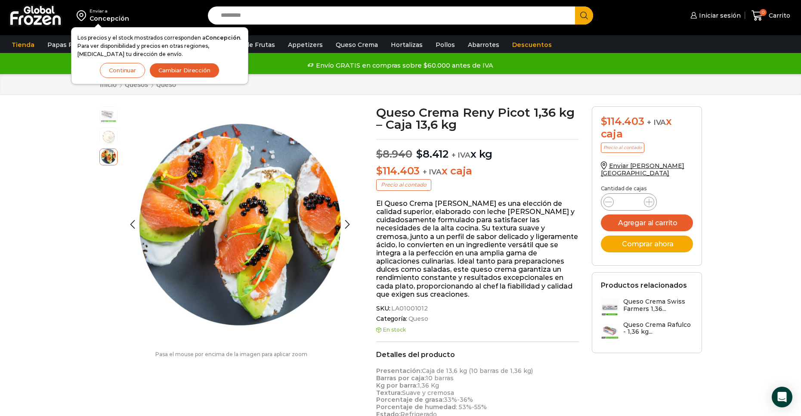 This screenshot has width=801, height=416. Describe the element at coordinates (108, 136) in the screenshot. I see `span: queso crema 2` at that location.